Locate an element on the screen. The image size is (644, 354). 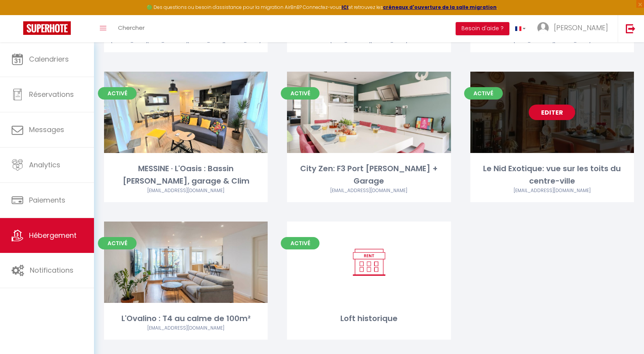
button: Besoin d'aide ? is located at coordinates (482, 29).